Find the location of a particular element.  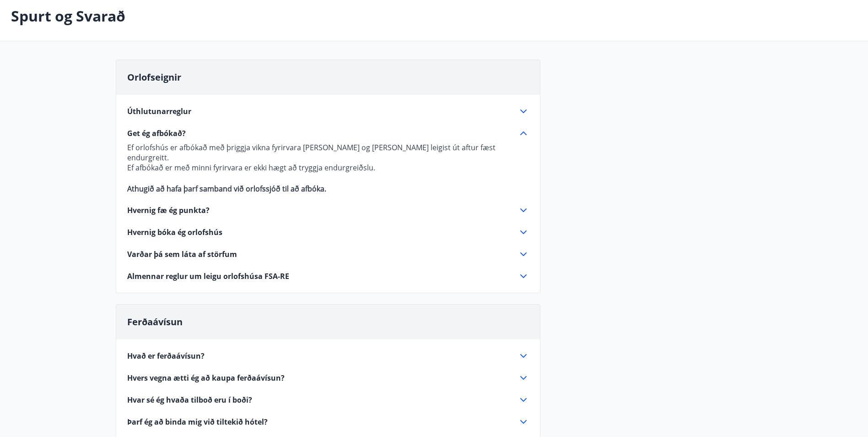

span: Get ég afbókað? is located at coordinates (157, 133).